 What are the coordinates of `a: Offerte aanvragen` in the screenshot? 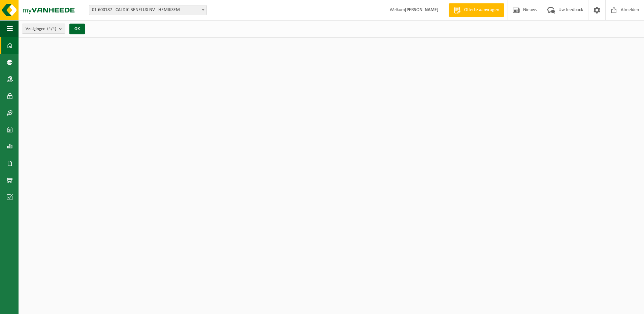 It's located at (476, 10).